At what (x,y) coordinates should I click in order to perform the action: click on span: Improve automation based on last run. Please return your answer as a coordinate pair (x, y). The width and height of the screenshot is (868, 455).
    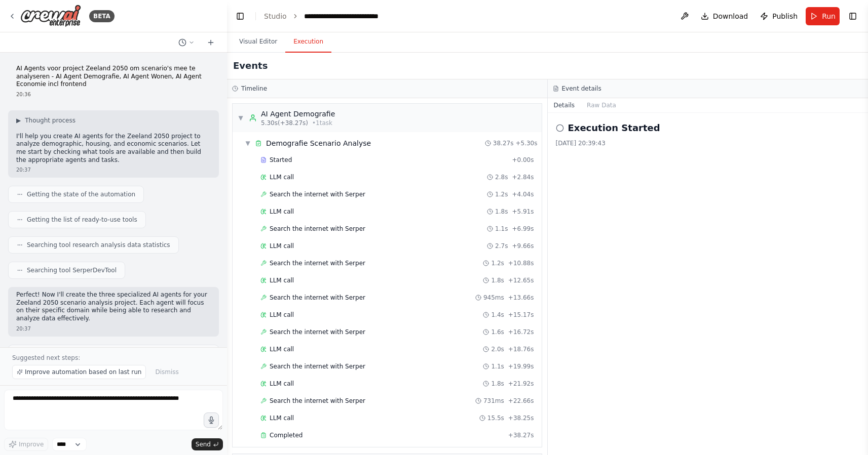
    Looking at the image, I should click on (83, 372).